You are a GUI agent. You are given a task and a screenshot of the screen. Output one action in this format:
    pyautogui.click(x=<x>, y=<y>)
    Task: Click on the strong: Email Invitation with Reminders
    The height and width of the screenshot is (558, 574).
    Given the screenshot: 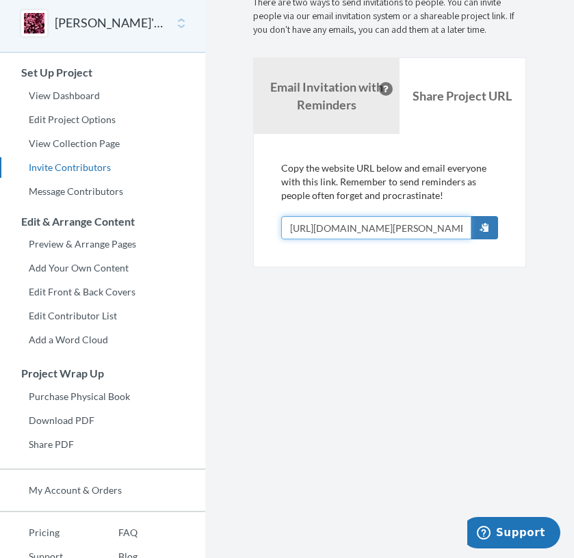 What is the action you would take?
    pyautogui.click(x=326, y=96)
    